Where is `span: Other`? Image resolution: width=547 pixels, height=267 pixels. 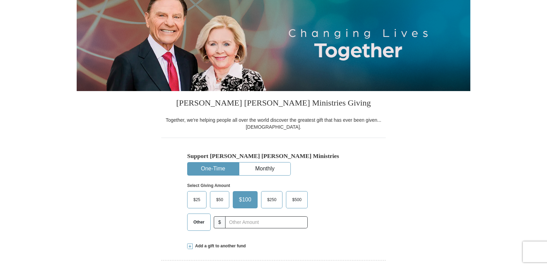 span: Other is located at coordinates (199, 222).